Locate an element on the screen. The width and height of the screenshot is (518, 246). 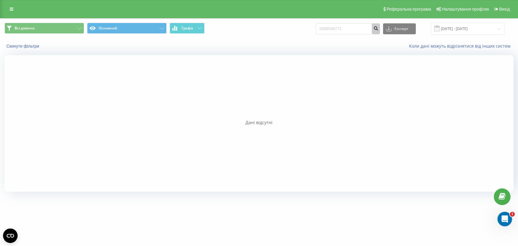
span: Всі дзвінки is located at coordinates (25, 28).